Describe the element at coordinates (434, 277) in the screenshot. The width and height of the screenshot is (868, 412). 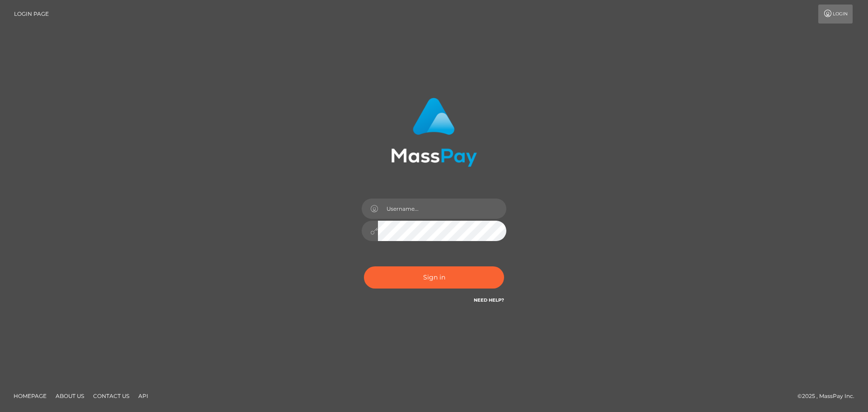
I see `button: Sign in` at that location.